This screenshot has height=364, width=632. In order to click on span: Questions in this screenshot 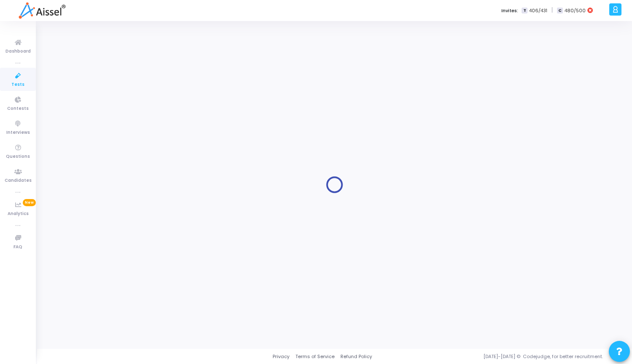, I will do `click(18, 156)`.